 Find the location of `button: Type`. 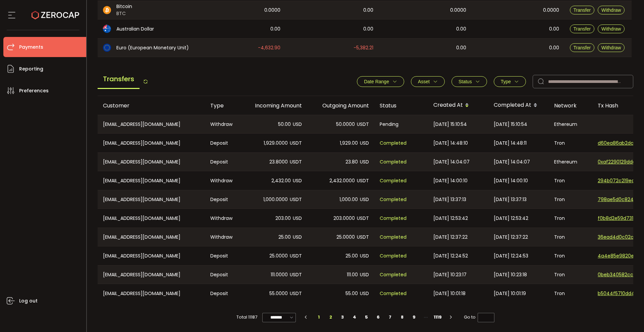

button: Type is located at coordinates (510, 82).